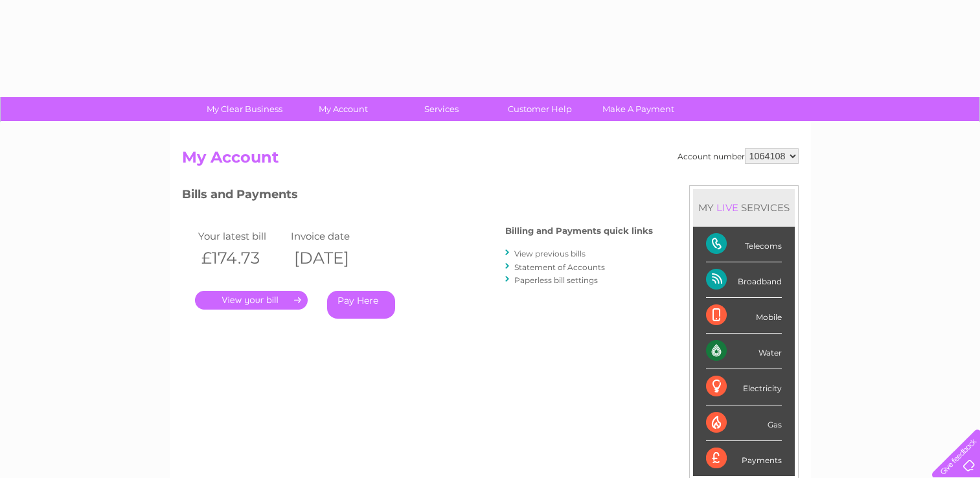 Image resolution: width=980 pixels, height=478 pixels. I want to click on td: Your latest bill, so click(242, 236).